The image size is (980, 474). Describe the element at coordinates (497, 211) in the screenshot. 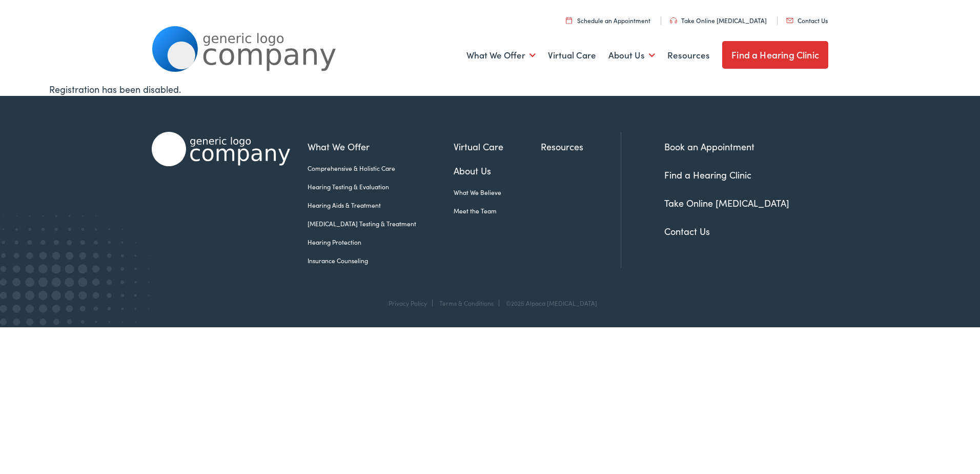

I see `a: Meet the Team` at that location.